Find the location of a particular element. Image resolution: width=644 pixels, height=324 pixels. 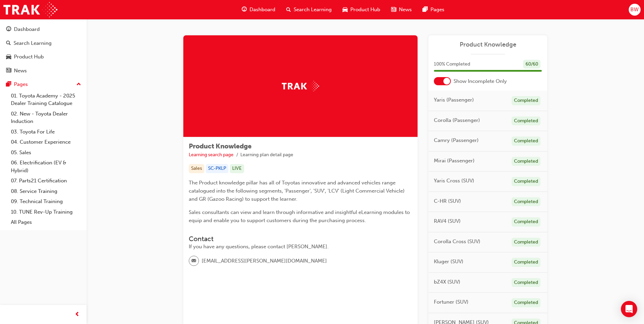

div: Sales is located at coordinates (196, 169).